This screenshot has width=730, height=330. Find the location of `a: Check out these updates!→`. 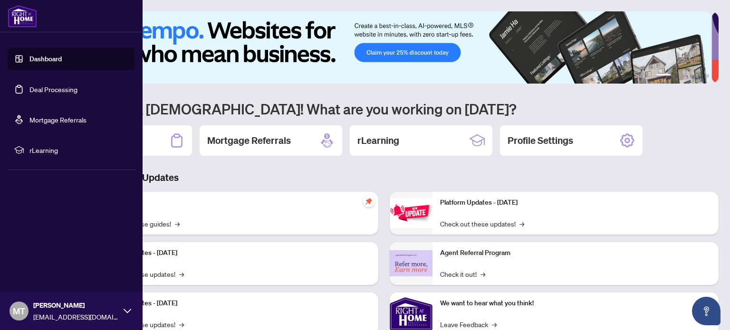

a: Check out these updates!→ is located at coordinates (482, 224).